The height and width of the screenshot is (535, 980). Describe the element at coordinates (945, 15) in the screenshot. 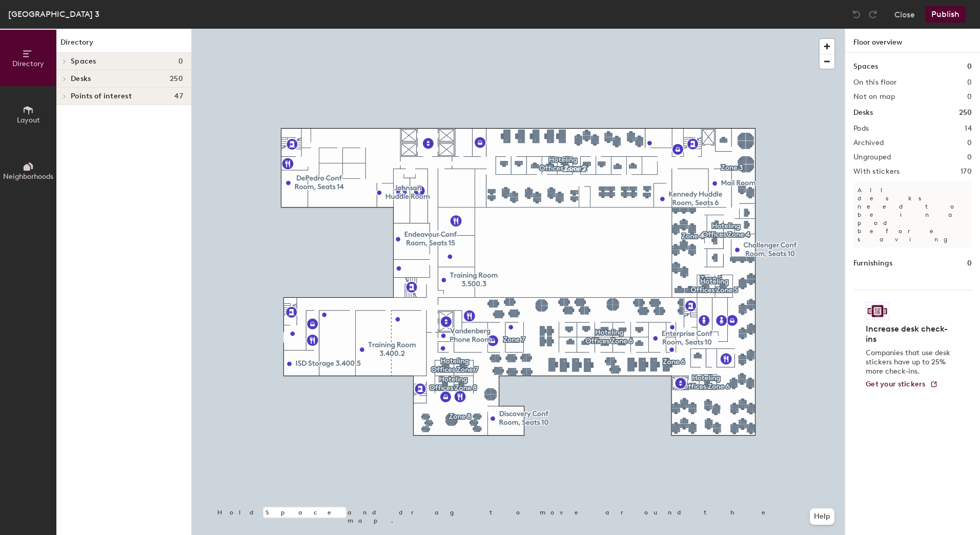

I see `button: Publish` at that location.